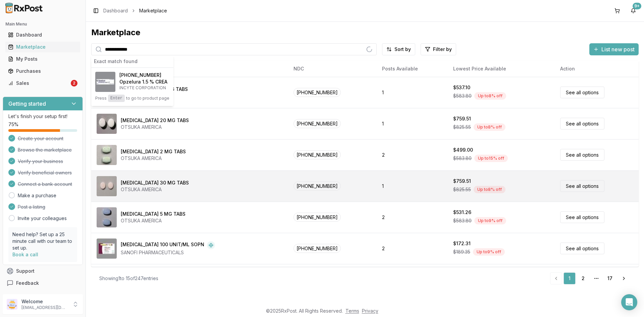 The width and height of the screenshot is (644, 317). What do you see at coordinates (43, 71) in the screenshot?
I see `div: Purchases` at bounding box center [43, 71].